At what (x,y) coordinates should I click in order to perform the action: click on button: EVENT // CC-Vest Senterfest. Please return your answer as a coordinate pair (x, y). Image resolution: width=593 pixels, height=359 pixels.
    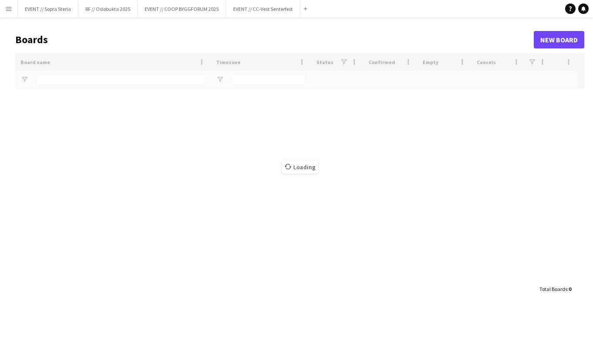
    Looking at the image, I should click on (263, 9).